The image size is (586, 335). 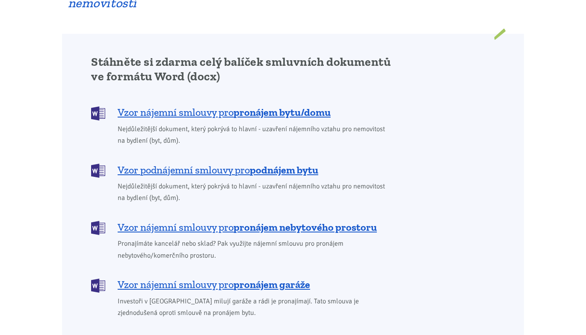 What do you see at coordinates (272, 285) in the screenshot?
I see `b: pronájem garáže` at bounding box center [272, 285].